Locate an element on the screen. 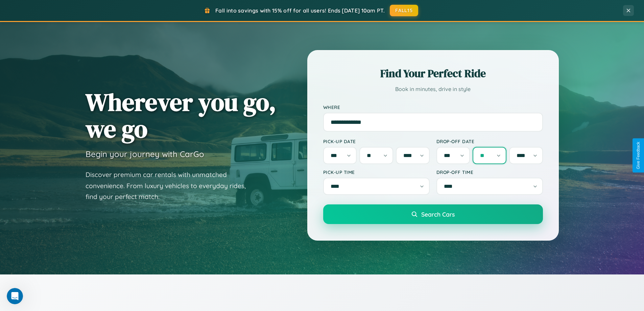  h3: Begin your journey with CarGo is located at coordinates (145, 154).